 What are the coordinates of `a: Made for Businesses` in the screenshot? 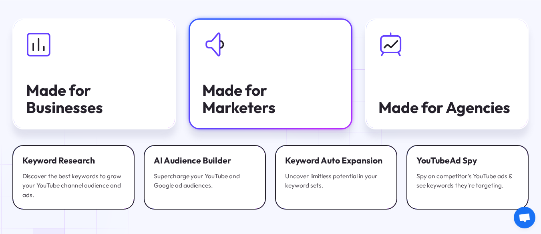 It's located at (94, 74).